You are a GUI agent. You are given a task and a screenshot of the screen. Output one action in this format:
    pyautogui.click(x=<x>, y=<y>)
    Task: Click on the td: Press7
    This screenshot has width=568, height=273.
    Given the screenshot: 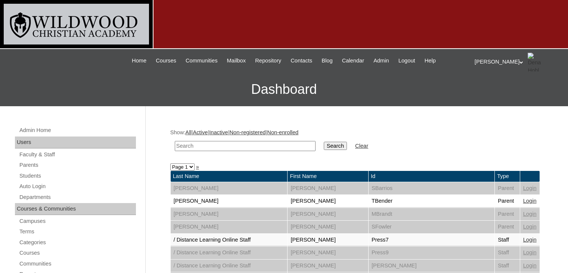 What is the action you would take?
    pyautogui.click(x=431, y=240)
    